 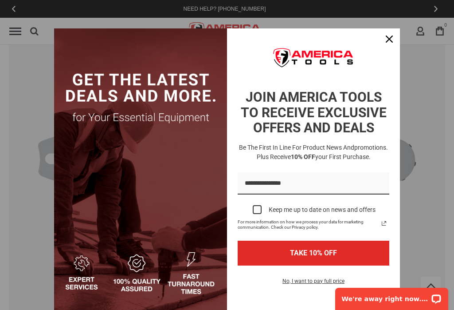 What do you see at coordinates (308, 225) in the screenshot?
I see `span: For more information on how we process your data for marketing communication. Check our Privacy p...` at bounding box center [308, 225].